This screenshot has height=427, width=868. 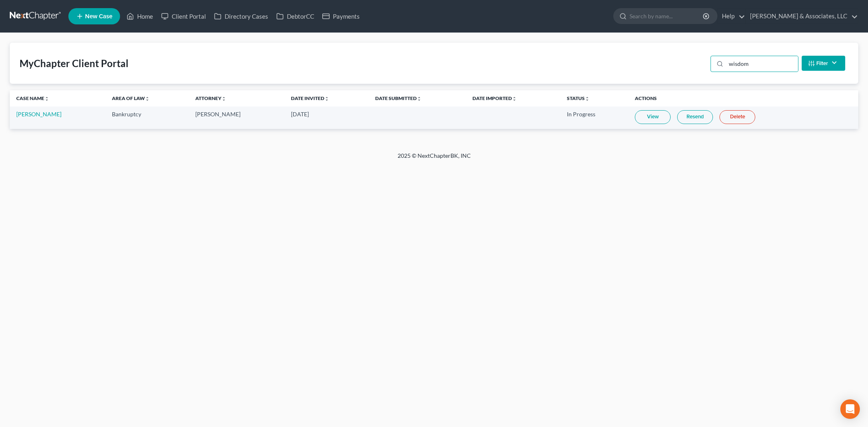 What do you see at coordinates (211, 98) in the screenshot?
I see `a: Attorneyunfold_more` at bounding box center [211, 98].